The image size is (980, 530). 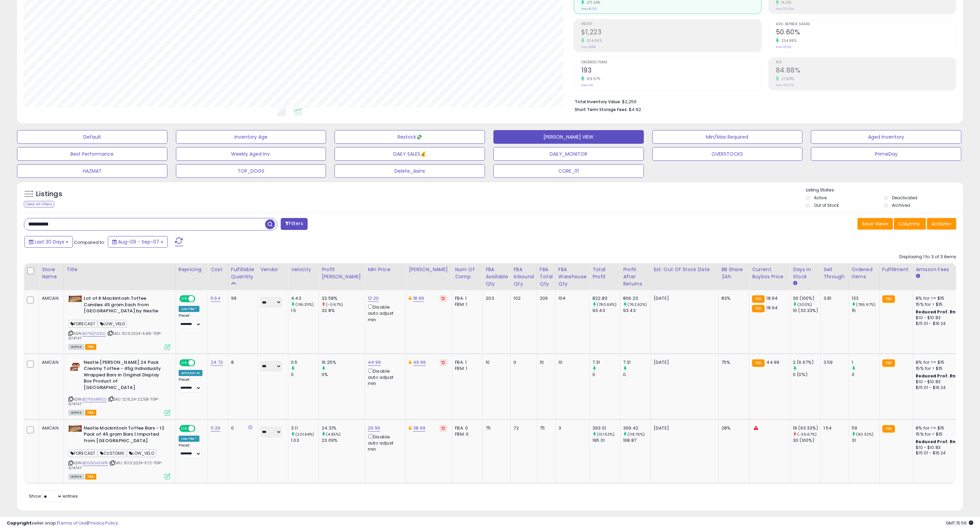 What do you see at coordinates (384, 377) in the screenshot?
I see `div: Disable auto adjust min` at bounding box center [384, 377].